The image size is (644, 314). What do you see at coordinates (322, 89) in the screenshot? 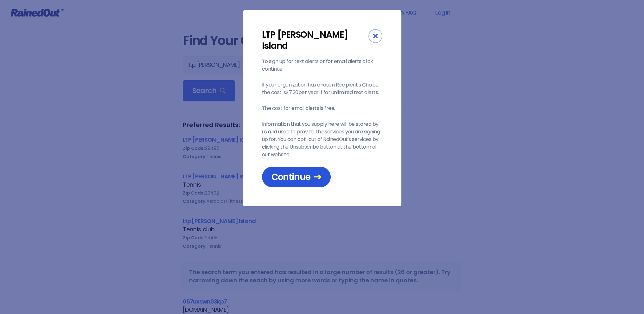
I see `p: If your organization has chosen Recipient's Choice, the cost is $7.30 per year if for unlimited t...` at bounding box center [322, 89].